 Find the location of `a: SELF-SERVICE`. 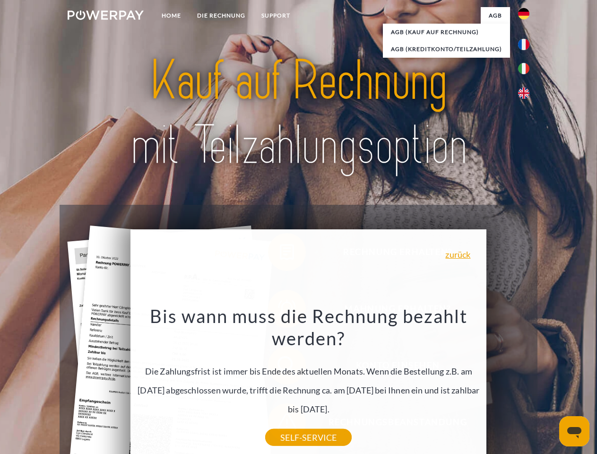

a: SELF-SERVICE is located at coordinates (308, 437).